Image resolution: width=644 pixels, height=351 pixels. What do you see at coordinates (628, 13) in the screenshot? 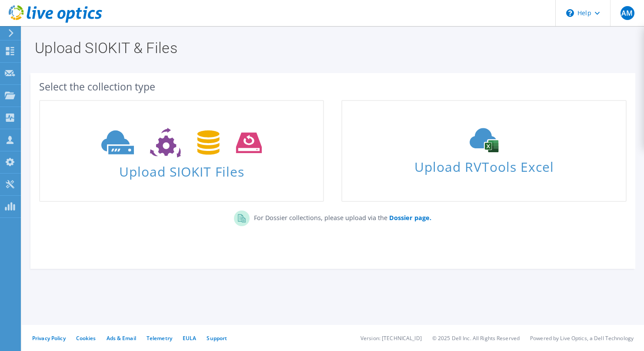
I see `span: AM` at bounding box center [628, 13].